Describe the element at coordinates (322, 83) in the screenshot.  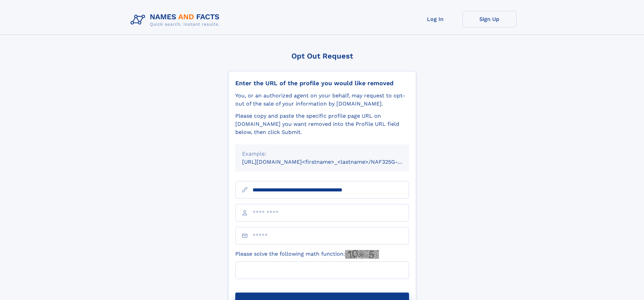
I see `div: Enter the URL of the profile you would like removed` at that location.